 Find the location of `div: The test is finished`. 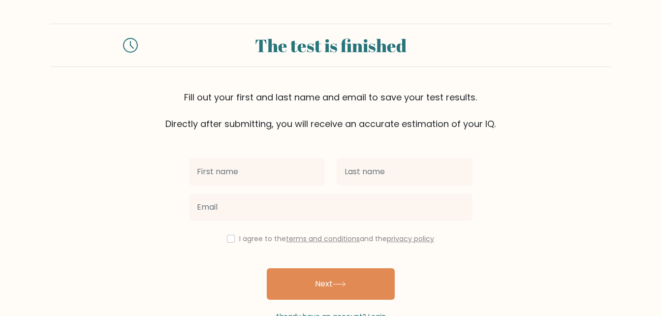

div: The test is finished is located at coordinates (331, 45).